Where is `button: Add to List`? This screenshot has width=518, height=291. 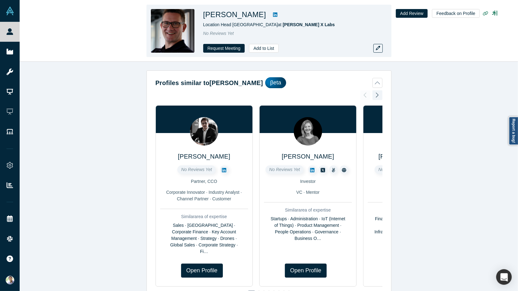
button: Add to List is located at coordinates (264, 48).